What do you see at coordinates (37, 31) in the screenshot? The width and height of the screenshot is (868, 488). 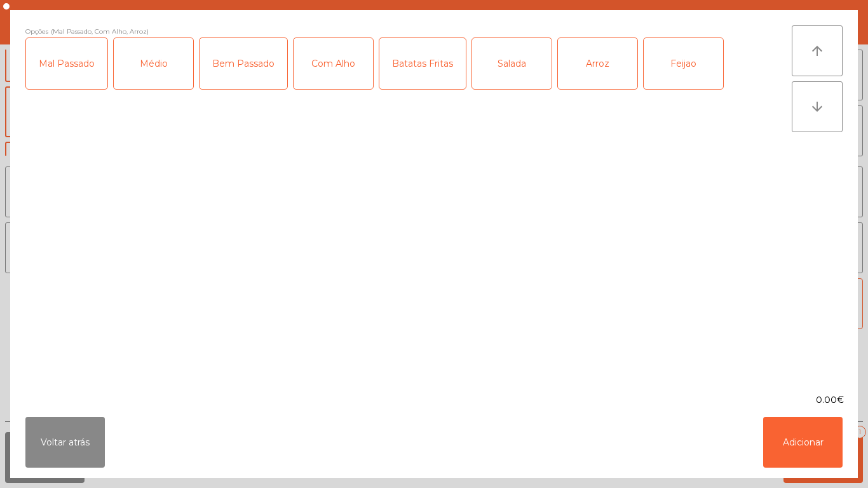 I see `span: Opções` at bounding box center [37, 31].